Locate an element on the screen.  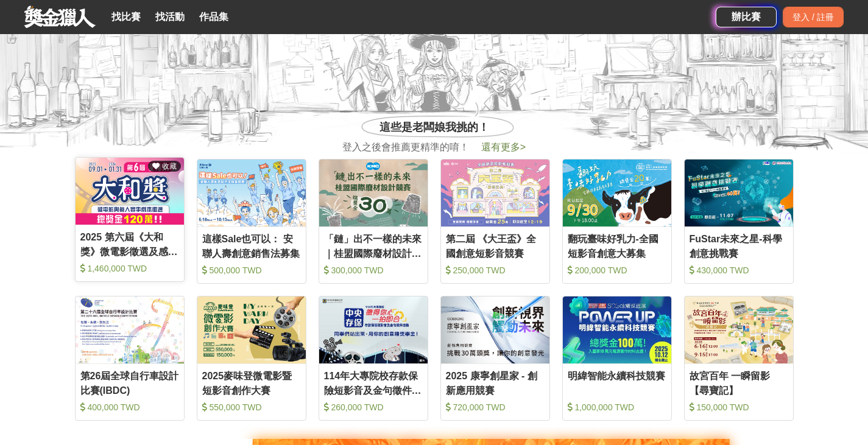
div: 114年大專院校存款保險短影音及金句徵件活動 is located at coordinates (373, 382).